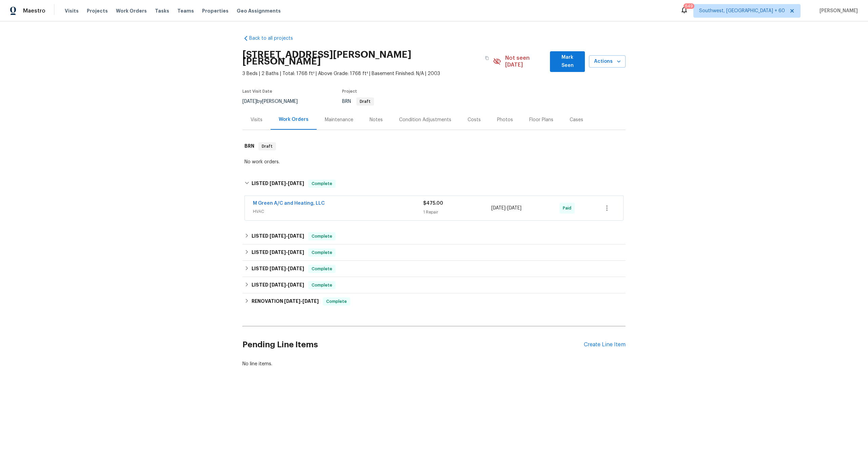 This screenshot has width=868, height=459. I want to click on span: Projects, so click(97, 11).